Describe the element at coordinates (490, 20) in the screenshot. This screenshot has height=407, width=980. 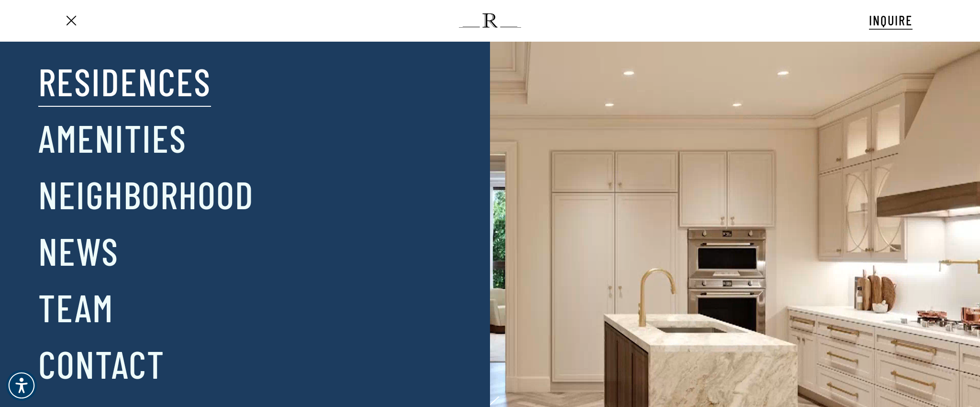
I see `img: The Regent` at that location.